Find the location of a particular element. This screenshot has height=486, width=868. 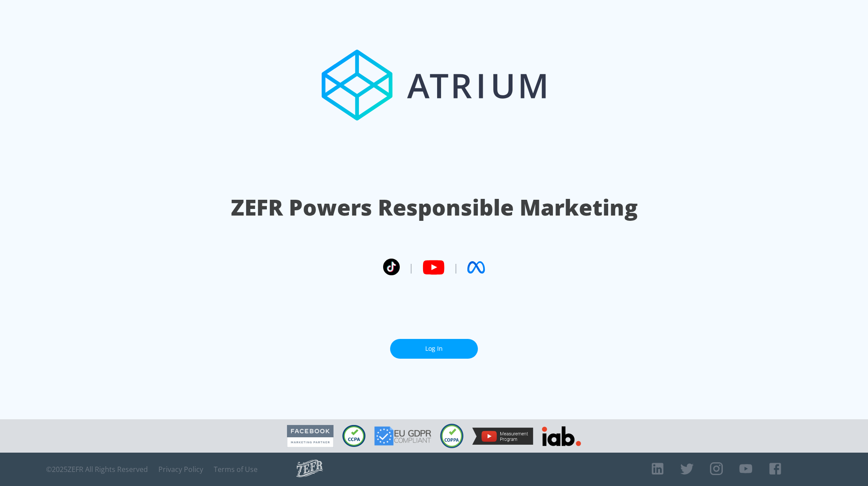

img: GDPR Compliant is located at coordinates (403, 436).